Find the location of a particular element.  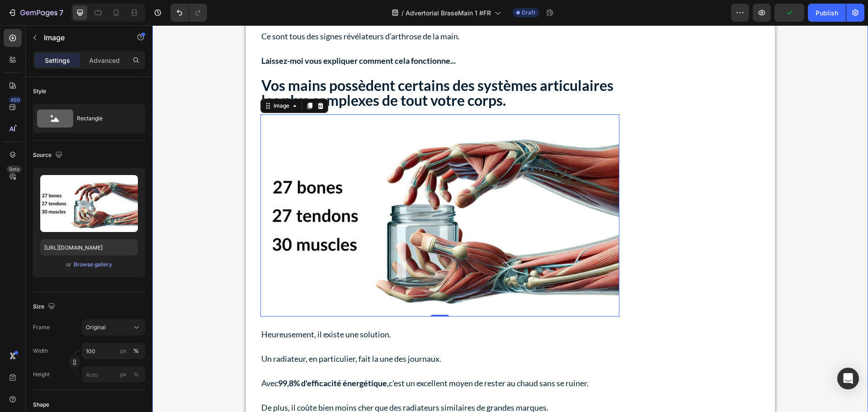

div: Publish is located at coordinates (827, 13).